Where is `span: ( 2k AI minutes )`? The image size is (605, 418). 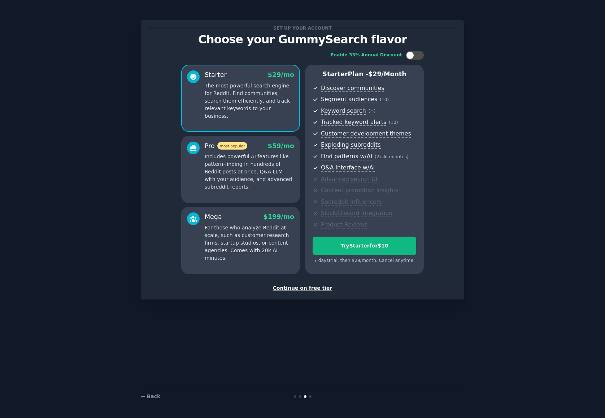 span: ( 2k AI minutes ) is located at coordinates (392, 157).